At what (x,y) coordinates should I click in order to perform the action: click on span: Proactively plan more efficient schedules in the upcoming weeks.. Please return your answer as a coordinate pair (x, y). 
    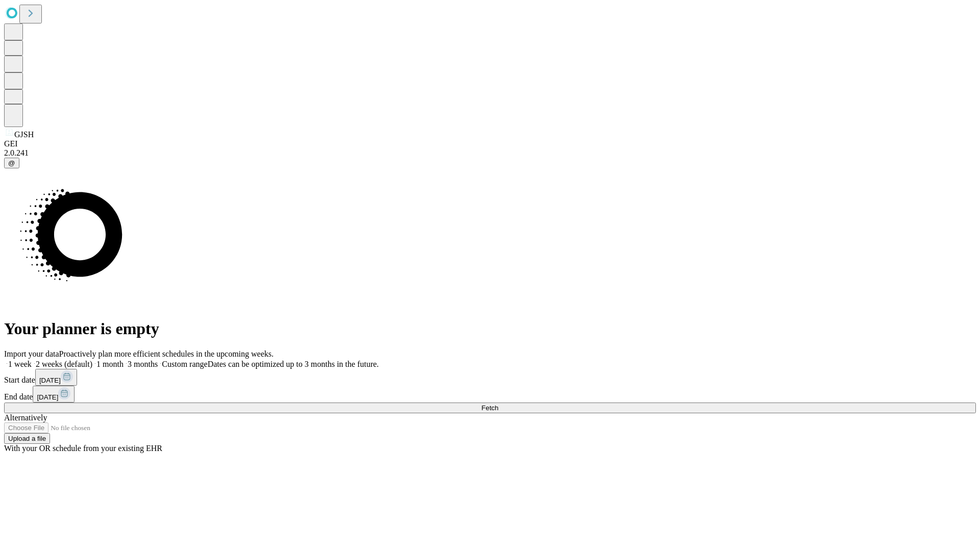
    Looking at the image, I should click on (167, 354).